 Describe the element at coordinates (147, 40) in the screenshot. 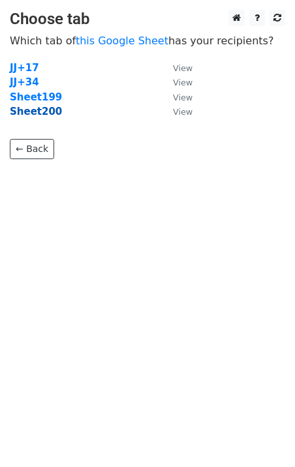

I see `p: Which tab of has your recipients?` at that location.